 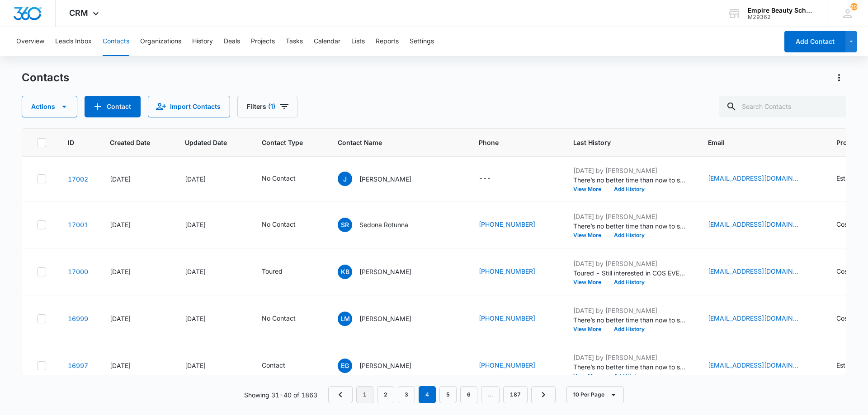 What do you see at coordinates (761, 272) in the screenshot?
I see `div: Email - kevynn999@gmail.com - Select to Edit Field` at bounding box center [761, 272].